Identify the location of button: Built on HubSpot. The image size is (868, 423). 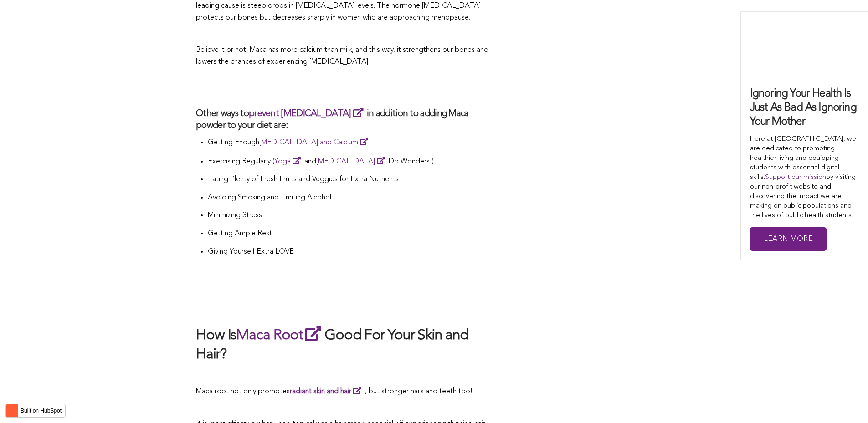
(36, 411).